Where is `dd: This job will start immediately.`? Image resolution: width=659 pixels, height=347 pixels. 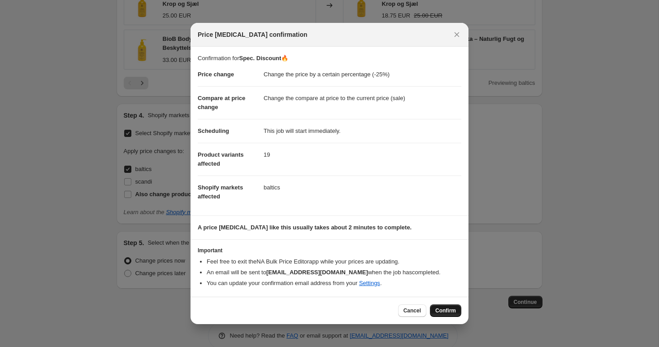 dd: This job will start immediately. is located at coordinates (362, 130).